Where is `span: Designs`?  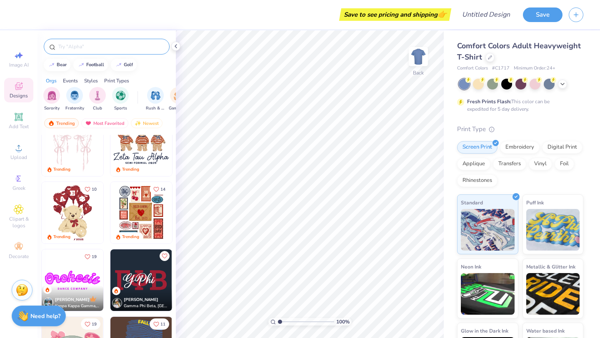 span: Designs is located at coordinates (19, 96).